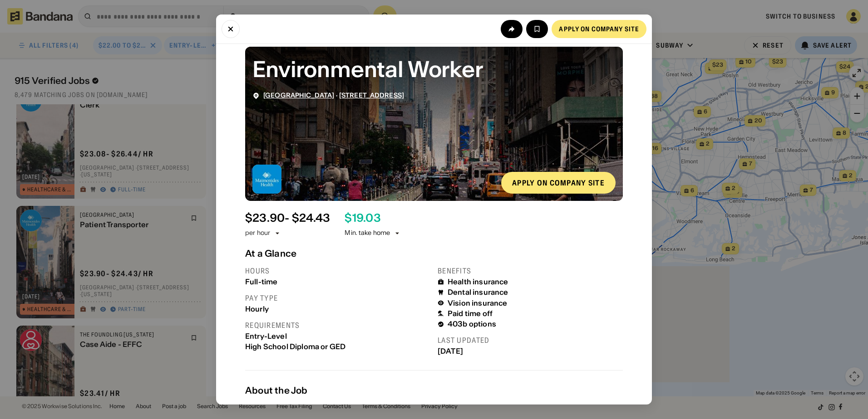  I want to click on div: Paid time off, so click(470, 314).